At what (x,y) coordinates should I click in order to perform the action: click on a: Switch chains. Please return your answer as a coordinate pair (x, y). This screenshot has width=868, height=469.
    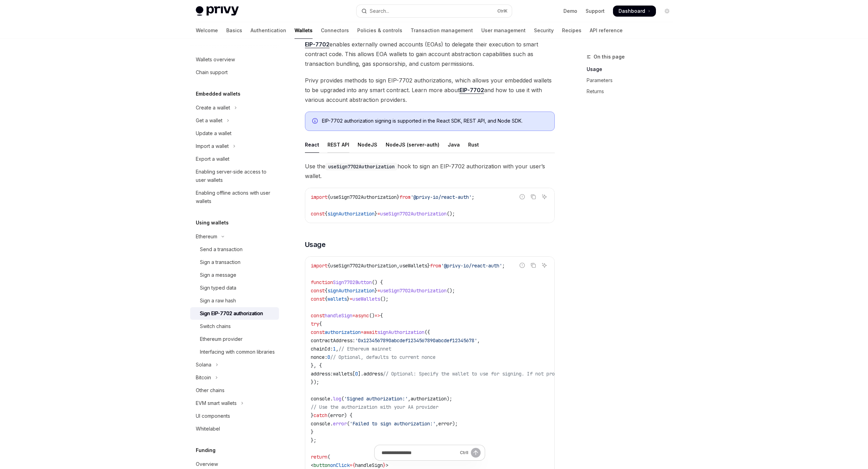
    Looking at the image, I should click on (235, 326).